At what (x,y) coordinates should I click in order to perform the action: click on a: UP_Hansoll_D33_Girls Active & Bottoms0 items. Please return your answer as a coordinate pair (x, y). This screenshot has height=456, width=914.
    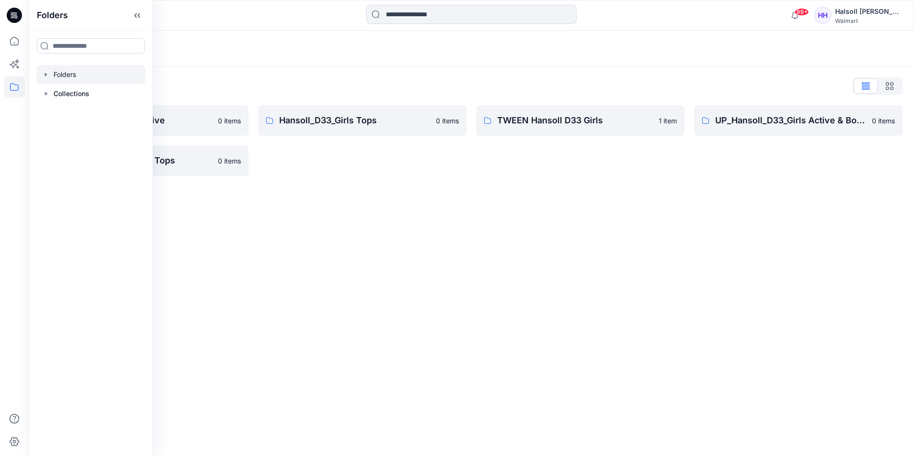
    Looking at the image, I should click on (798, 120).